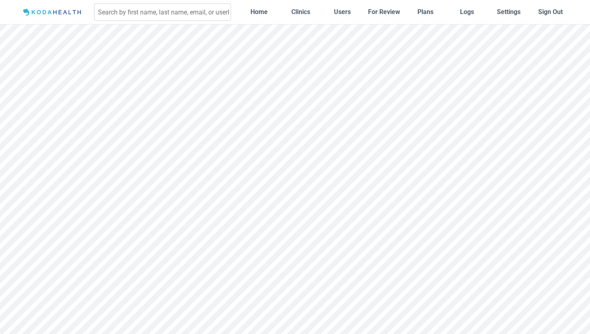 This screenshot has height=334, width=590. Describe the element at coordinates (53, 12) in the screenshot. I see `img: Logo` at that location.